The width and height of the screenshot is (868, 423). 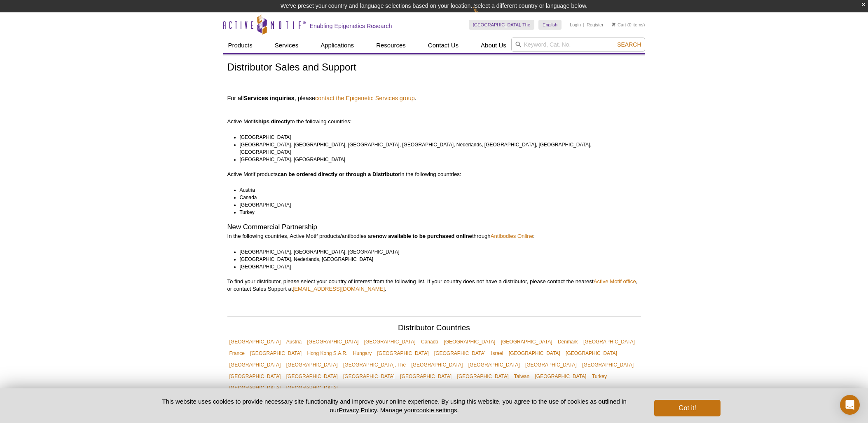 I want to click on p: This website uses cookies to provide necessary site functionality and improve your online experie..., so click(x=394, y=406).